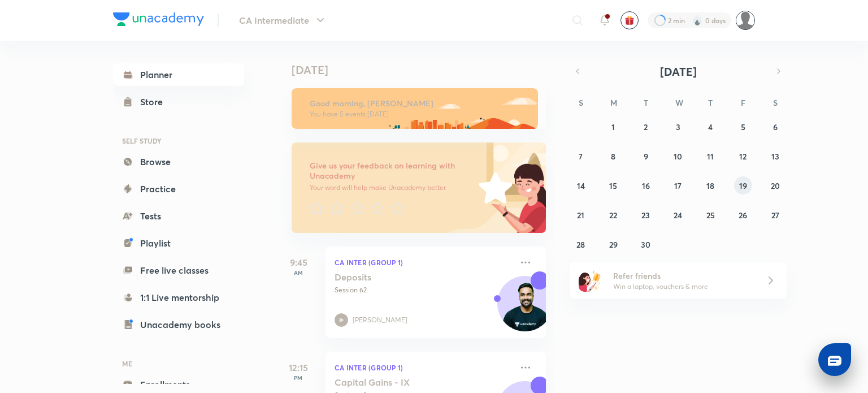  Describe the element at coordinates (158, 20) in the screenshot. I see `a: Company Logo` at that location.